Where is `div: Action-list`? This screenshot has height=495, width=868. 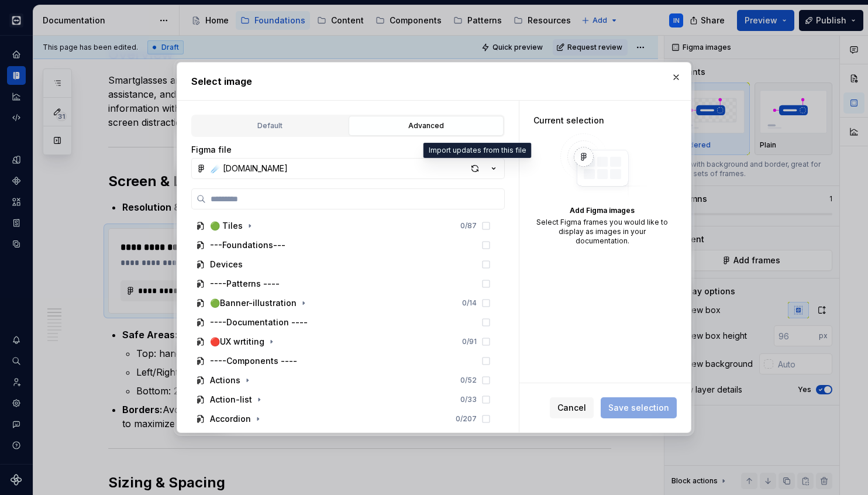
div: Action-list is located at coordinates (231, 400).